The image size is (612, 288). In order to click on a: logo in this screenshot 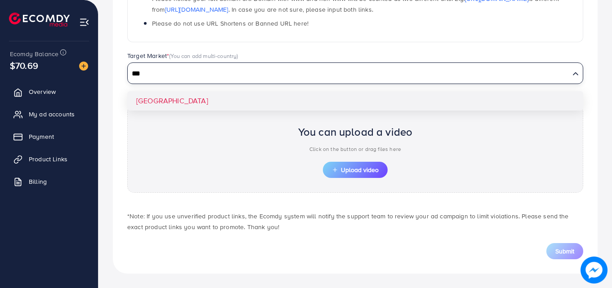, I will do `click(39, 19)`.